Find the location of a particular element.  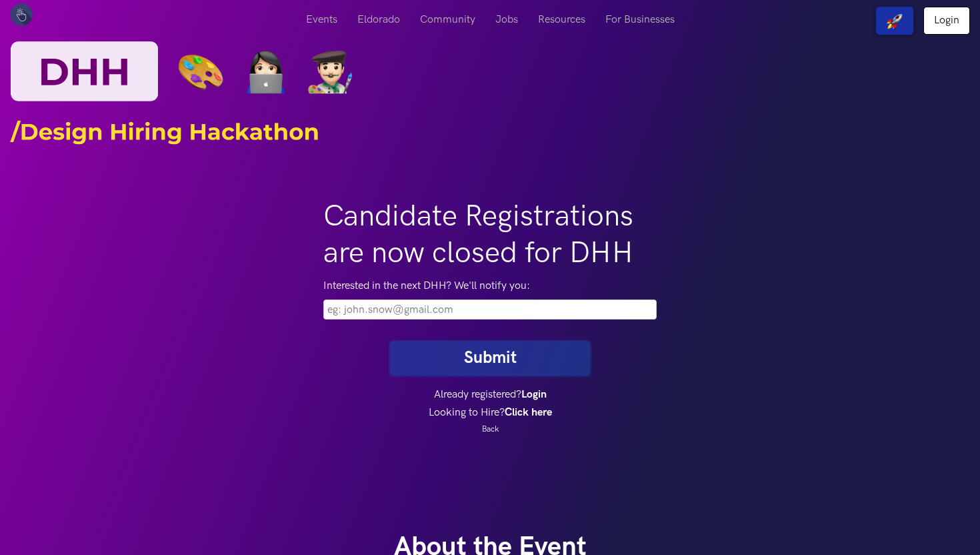

label: Interested in the next DHH? We'll notify you: is located at coordinates (490, 286).